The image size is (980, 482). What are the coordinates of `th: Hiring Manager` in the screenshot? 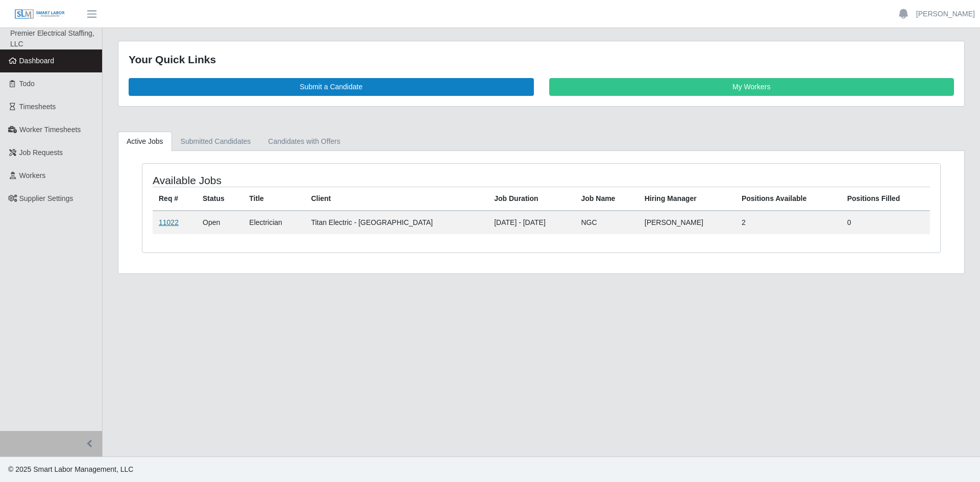 It's located at (687, 198).